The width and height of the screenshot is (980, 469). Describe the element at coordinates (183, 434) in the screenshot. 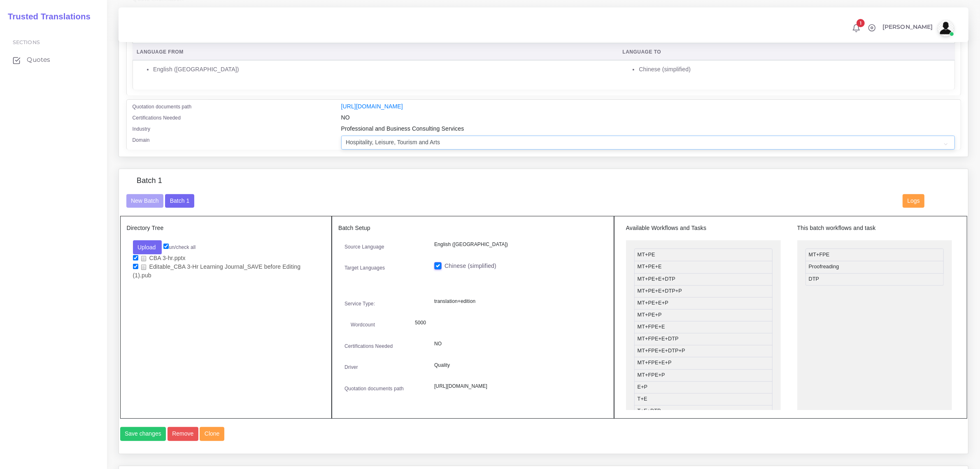

I see `a: Remove` at that location.